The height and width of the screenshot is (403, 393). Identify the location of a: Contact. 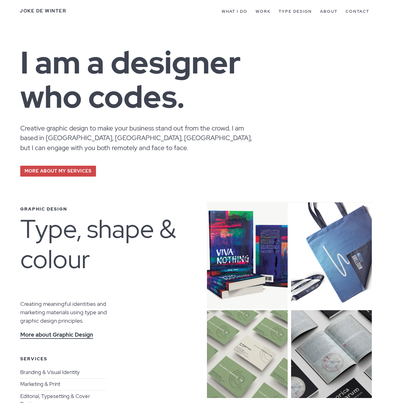
(357, 11).